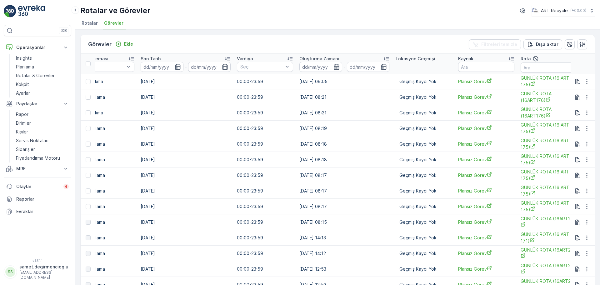  What do you see at coordinates (103, 67) in the screenshot?
I see `p: Seç` at bounding box center [103, 67].